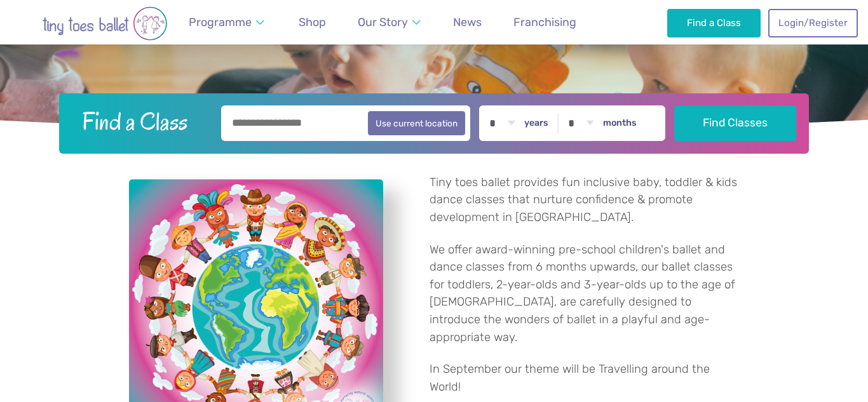 Image resolution: width=868 pixels, height=402 pixels. What do you see at coordinates (416, 124) in the screenshot?
I see `button: Use current location` at bounding box center [416, 124].